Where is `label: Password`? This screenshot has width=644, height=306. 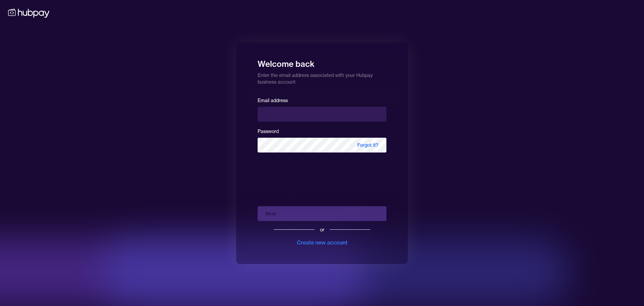 label: Password is located at coordinates (268, 131).